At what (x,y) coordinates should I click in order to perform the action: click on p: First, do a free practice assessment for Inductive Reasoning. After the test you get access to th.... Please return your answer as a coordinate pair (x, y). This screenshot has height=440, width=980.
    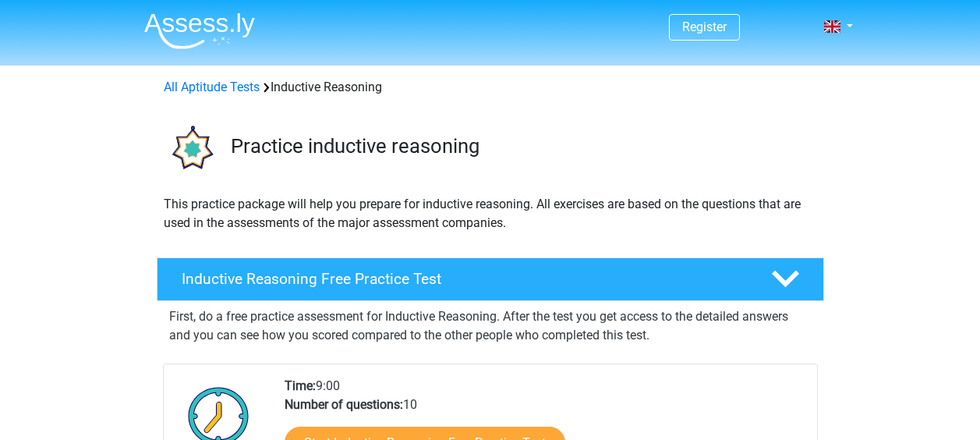
    Looking at the image, I should click on (490, 326).